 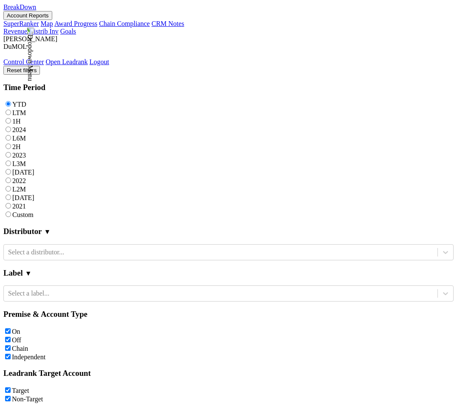 What do you see at coordinates (20, 390) in the screenshot?
I see `label: Target` at bounding box center [20, 390].